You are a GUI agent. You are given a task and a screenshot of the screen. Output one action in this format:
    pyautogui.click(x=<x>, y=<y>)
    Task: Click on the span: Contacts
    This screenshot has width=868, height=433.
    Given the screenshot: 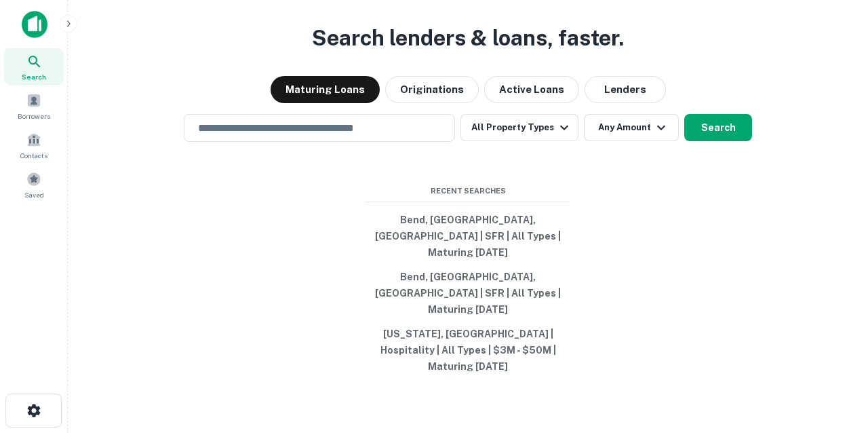 What is the action you would take?
    pyautogui.click(x=33, y=156)
    